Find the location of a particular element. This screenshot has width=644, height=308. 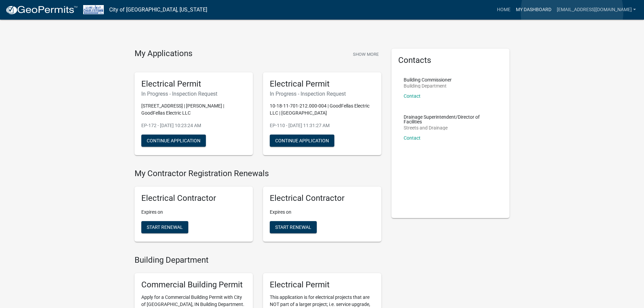

p: Drainage Superintendent/Director of Facilities is located at coordinates (451, 119).